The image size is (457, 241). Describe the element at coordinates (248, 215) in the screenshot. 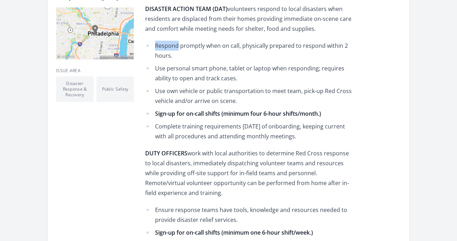

I see `li: Ensure response teams have tools, knowledge and resources needed to provide disaster relief servi...` at that location.